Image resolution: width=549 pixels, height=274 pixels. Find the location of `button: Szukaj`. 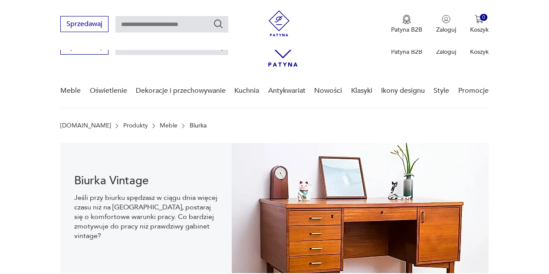

button: Szukaj is located at coordinates (218, 24).